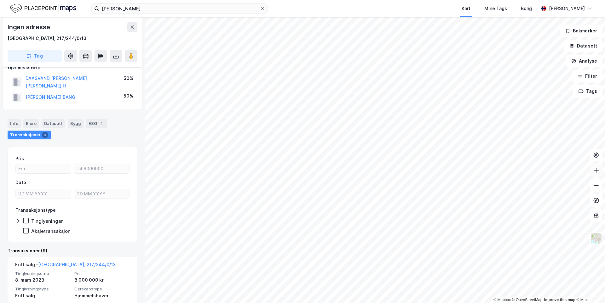 The image size is (605, 303). Describe the element at coordinates (102, 274) in the screenshot. I see `span: Pris` at that location.